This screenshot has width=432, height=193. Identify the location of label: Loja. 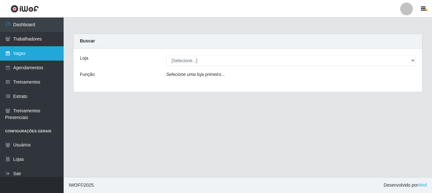
(84, 58).